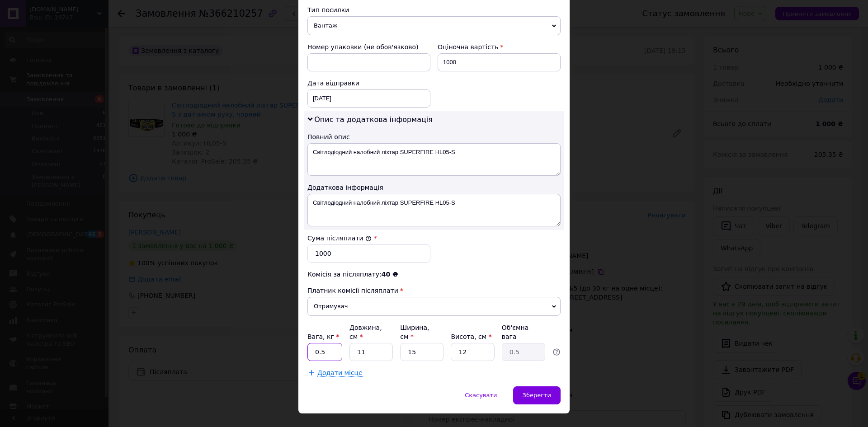 This screenshot has height=427, width=868. What do you see at coordinates (340, 373) in the screenshot?
I see `span: Додати місце` at bounding box center [340, 373].